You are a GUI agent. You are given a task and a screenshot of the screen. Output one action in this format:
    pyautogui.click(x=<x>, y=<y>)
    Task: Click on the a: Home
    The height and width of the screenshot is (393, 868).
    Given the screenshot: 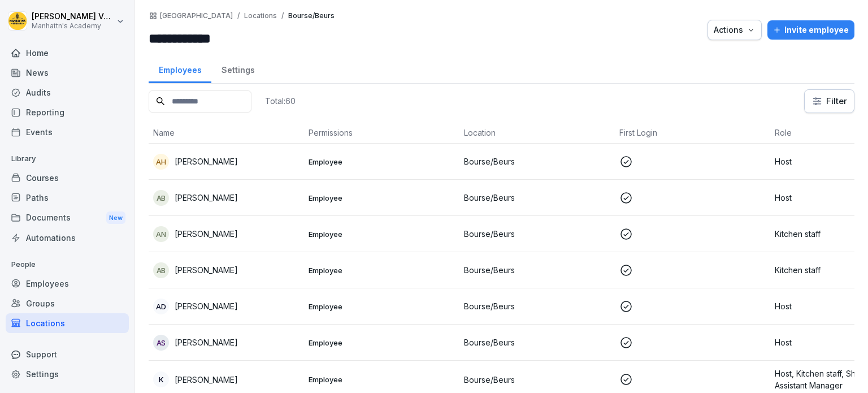 What is the action you would take?
    pyautogui.click(x=67, y=52)
    